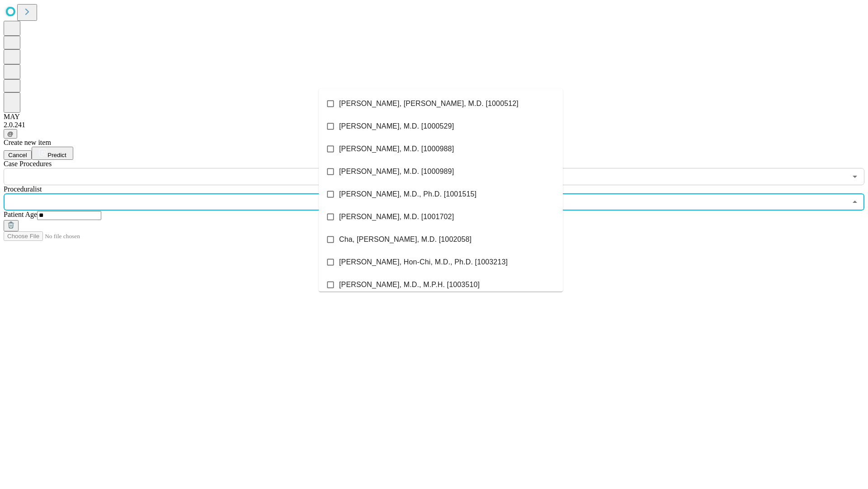 The height and width of the screenshot is (489, 868). Describe the element at coordinates (434, 125) in the screenshot. I see `div: 2.0.241` at that location.